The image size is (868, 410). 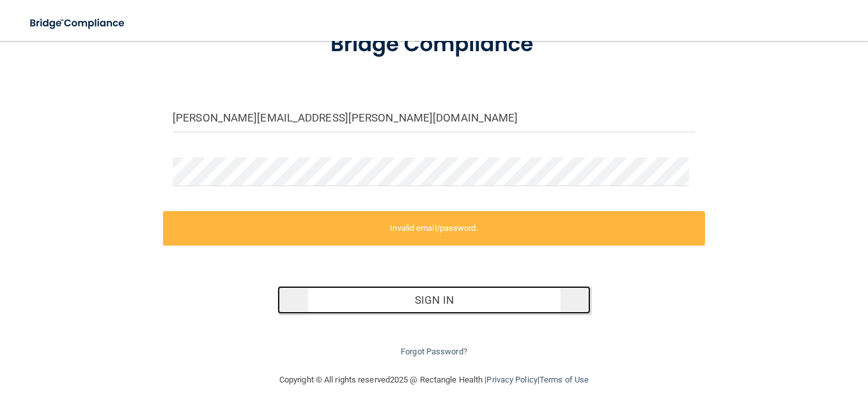 I want to click on a: Terms of Use, so click(x=564, y=379).